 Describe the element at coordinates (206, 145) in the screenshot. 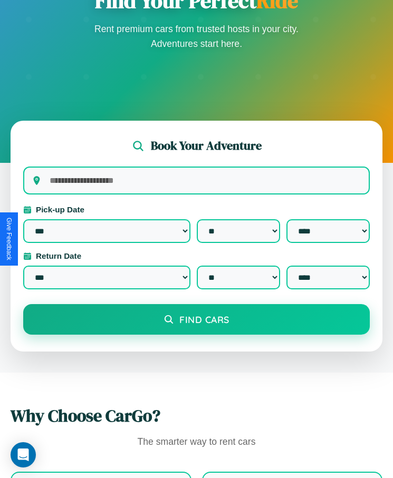

I see `h2: Book Your Adventure` at that location.